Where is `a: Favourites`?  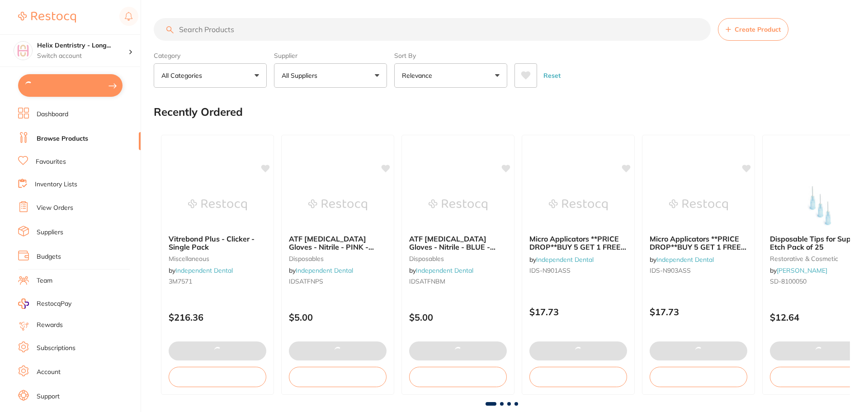 a: Favourites is located at coordinates (50, 162).